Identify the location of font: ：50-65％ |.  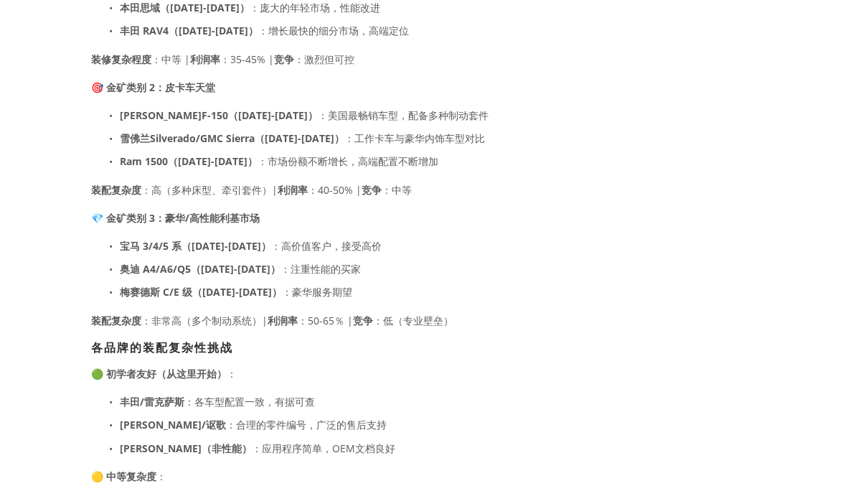
(325, 320).